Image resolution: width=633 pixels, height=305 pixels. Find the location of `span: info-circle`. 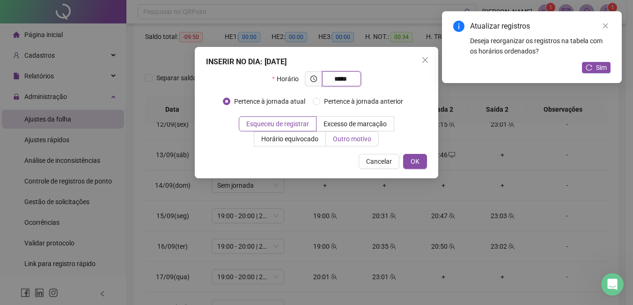

span: info-circle is located at coordinates (459, 26).